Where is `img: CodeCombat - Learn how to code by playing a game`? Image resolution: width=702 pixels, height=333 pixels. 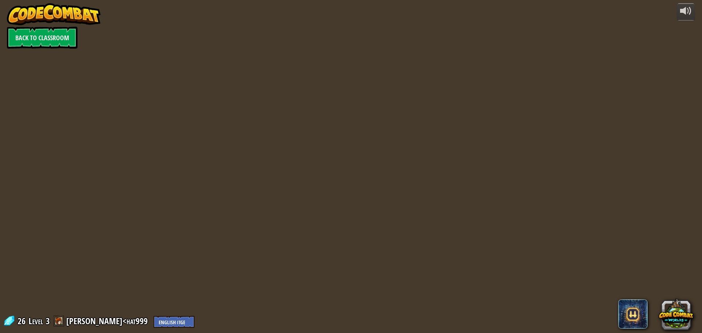
img: CodeCombat - Learn how to code by playing a game is located at coordinates (54, 14).